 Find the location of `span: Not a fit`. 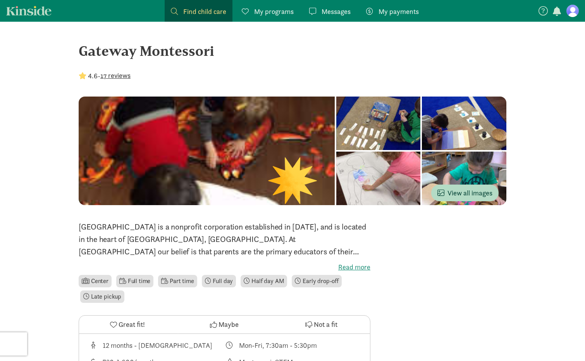

span: Not a fit is located at coordinates (325, 324).